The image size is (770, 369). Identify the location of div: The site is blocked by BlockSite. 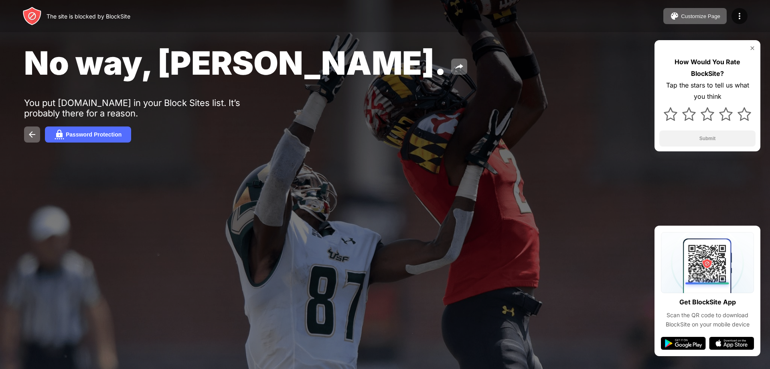
(88, 16).